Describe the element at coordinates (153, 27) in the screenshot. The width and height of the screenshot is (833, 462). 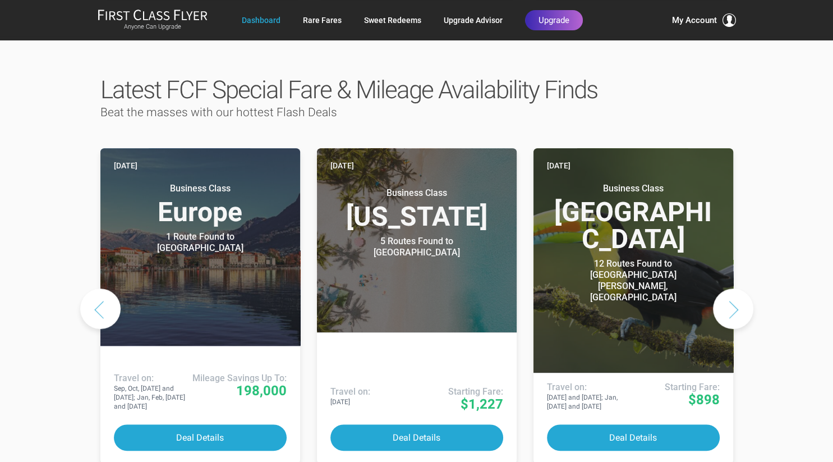
I see `small: Anyone Can Upgrade` at that location.